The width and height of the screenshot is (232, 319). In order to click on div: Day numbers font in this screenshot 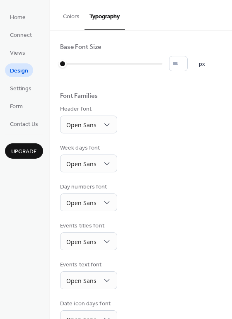, I will do `click(88, 187)`.